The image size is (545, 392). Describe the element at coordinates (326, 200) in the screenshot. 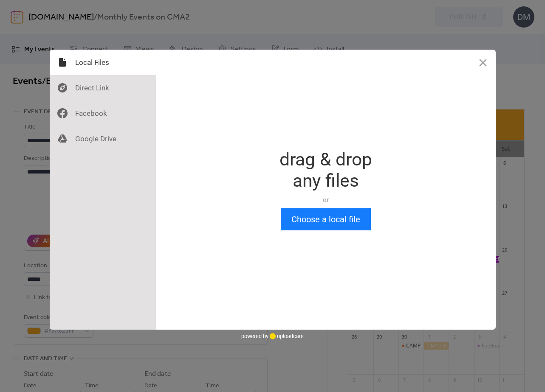

I see `div: or` at that location.